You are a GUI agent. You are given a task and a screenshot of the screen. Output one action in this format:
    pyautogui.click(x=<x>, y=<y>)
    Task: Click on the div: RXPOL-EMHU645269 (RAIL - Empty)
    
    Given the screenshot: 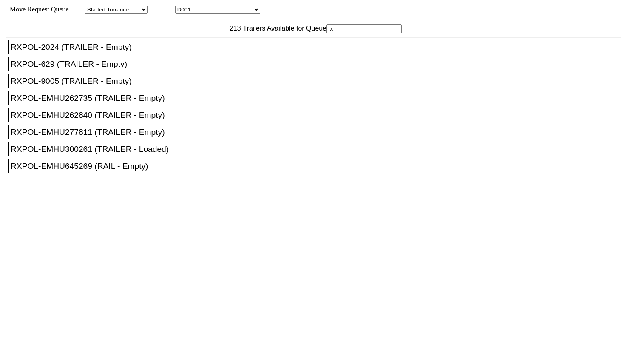 What is the action you would take?
    pyautogui.click(x=318, y=166)
    